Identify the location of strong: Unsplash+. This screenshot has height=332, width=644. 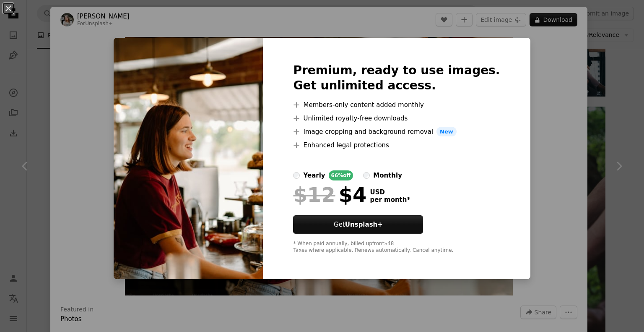
(364, 224).